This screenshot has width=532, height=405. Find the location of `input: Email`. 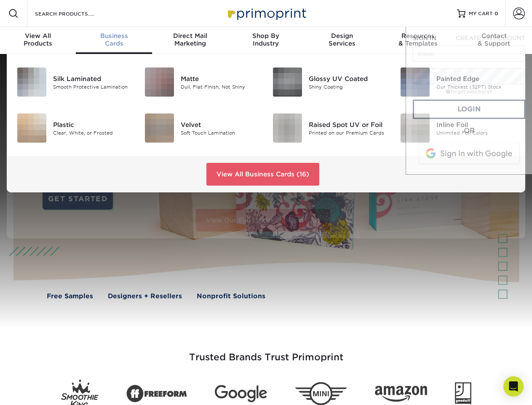

input: Email is located at coordinates (469, 54).